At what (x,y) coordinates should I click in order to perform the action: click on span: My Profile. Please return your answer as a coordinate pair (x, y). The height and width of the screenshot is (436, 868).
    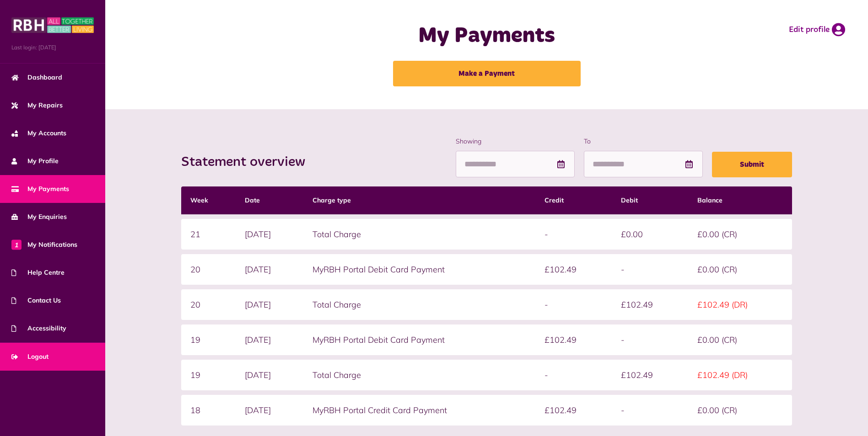
    Looking at the image, I should click on (35, 161).